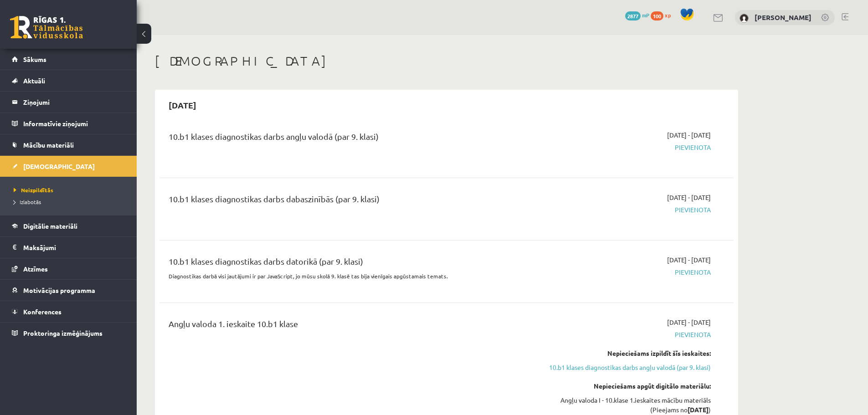 The width and height of the screenshot is (868, 415). What do you see at coordinates (347, 326) in the screenshot?
I see `div: Angļu valoda 1. ieskaite 10.b1 klase` at bounding box center [347, 326].